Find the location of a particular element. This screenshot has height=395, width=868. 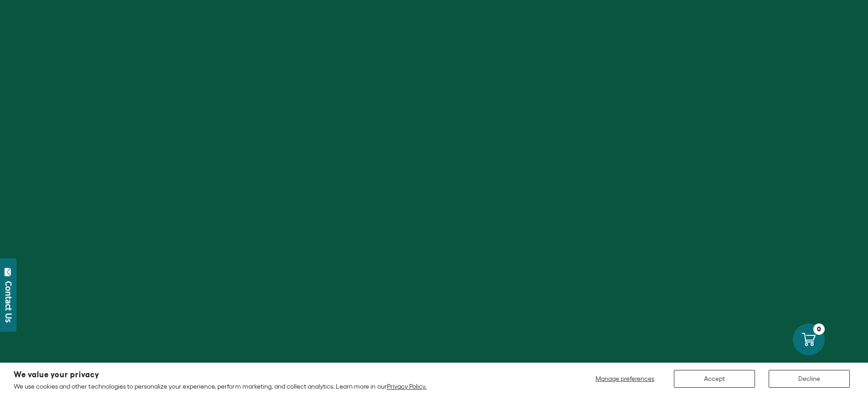

h2: We value your privacy is located at coordinates (220, 375).